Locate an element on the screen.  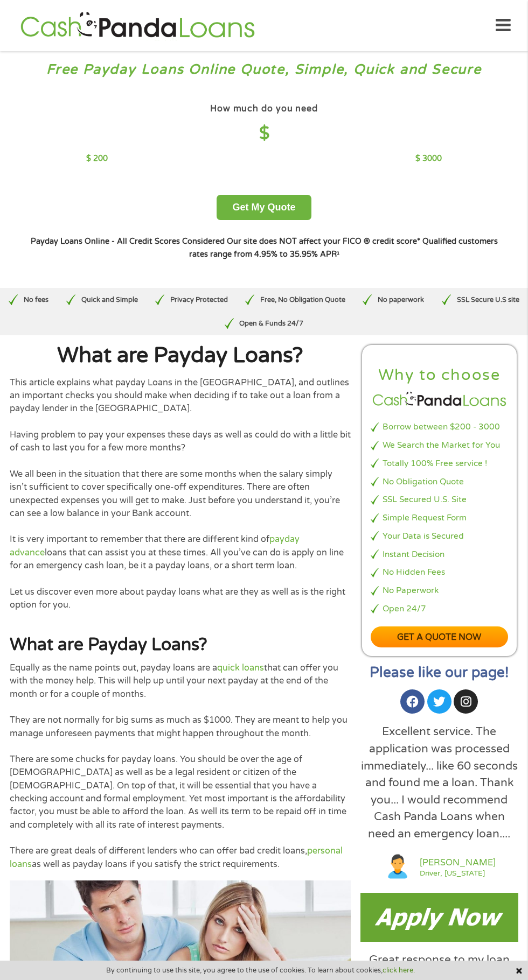
li: Simple Request Form is located at coordinates (439, 518).